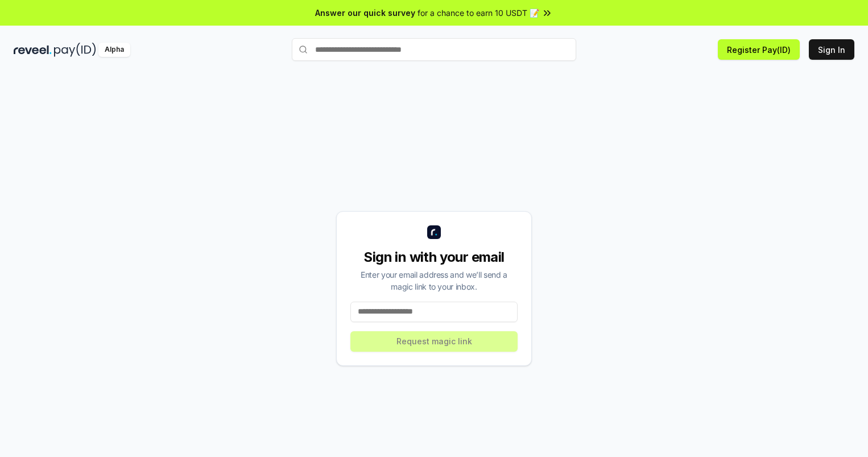  What do you see at coordinates (32, 49) in the screenshot?
I see `img: reveel_dark` at bounding box center [32, 49].